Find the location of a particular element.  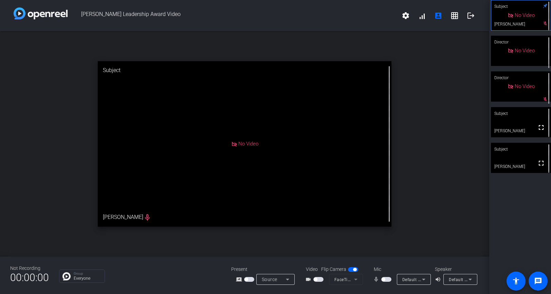

button: signal_cellular_alt is located at coordinates (422, 16).